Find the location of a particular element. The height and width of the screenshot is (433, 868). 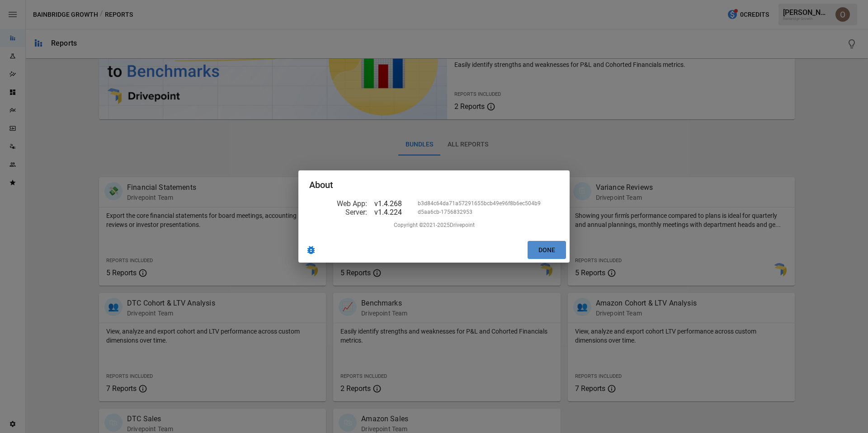

button: Done is located at coordinates (547, 250).